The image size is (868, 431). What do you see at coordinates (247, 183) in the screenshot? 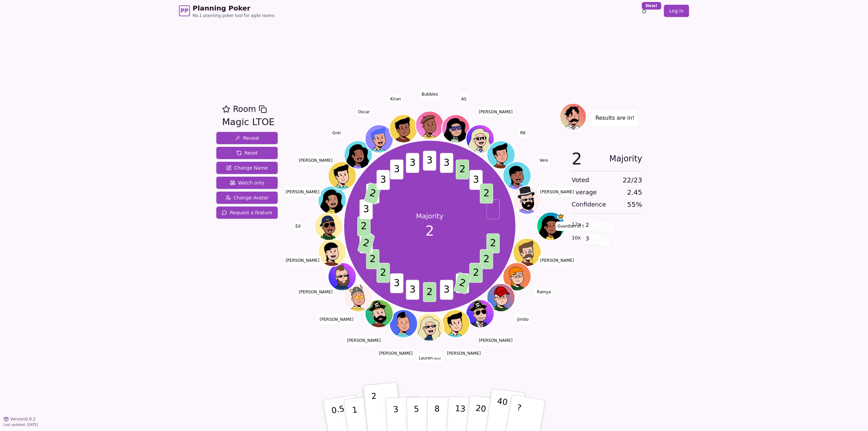
I see `span: Watch only` at bounding box center [247, 183].